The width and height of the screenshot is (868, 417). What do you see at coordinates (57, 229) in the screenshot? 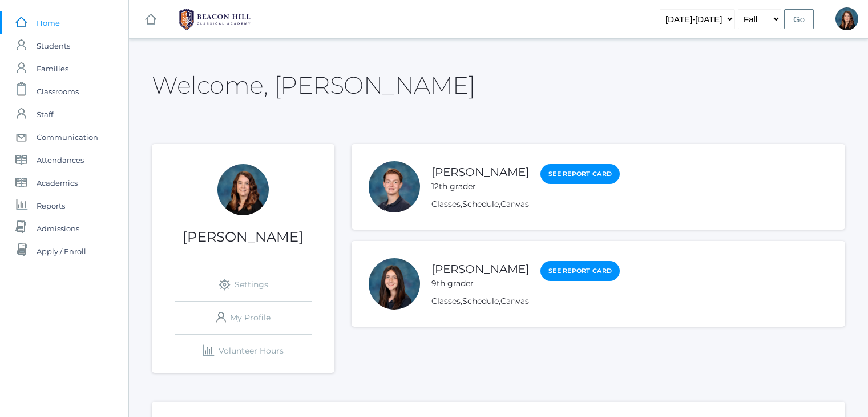
I see `span: Admissions` at bounding box center [57, 229].